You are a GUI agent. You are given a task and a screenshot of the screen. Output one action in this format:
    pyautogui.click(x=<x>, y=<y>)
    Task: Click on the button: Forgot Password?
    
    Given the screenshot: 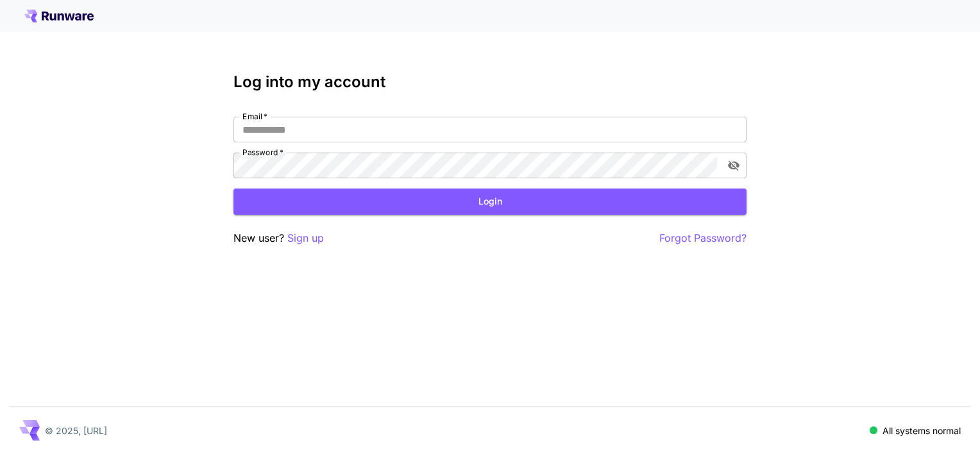 What is the action you would take?
    pyautogui.click(x=702, y=238)
    